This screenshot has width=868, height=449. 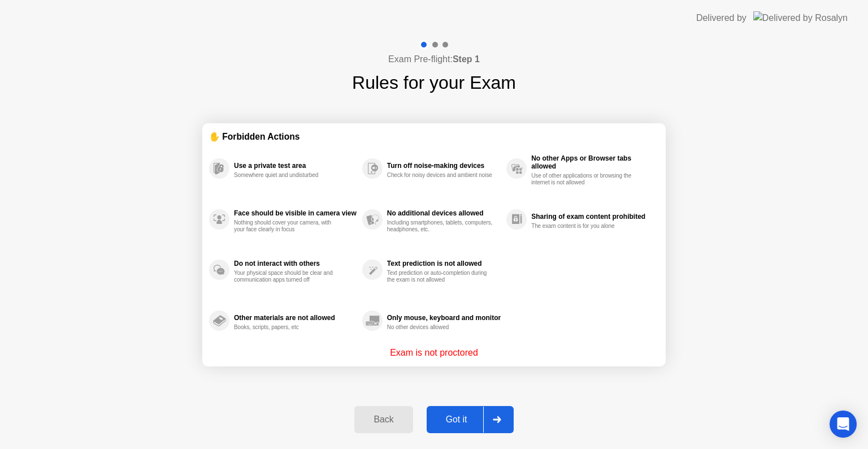 I want to click on div: Got it, so click(x=456, y=419).